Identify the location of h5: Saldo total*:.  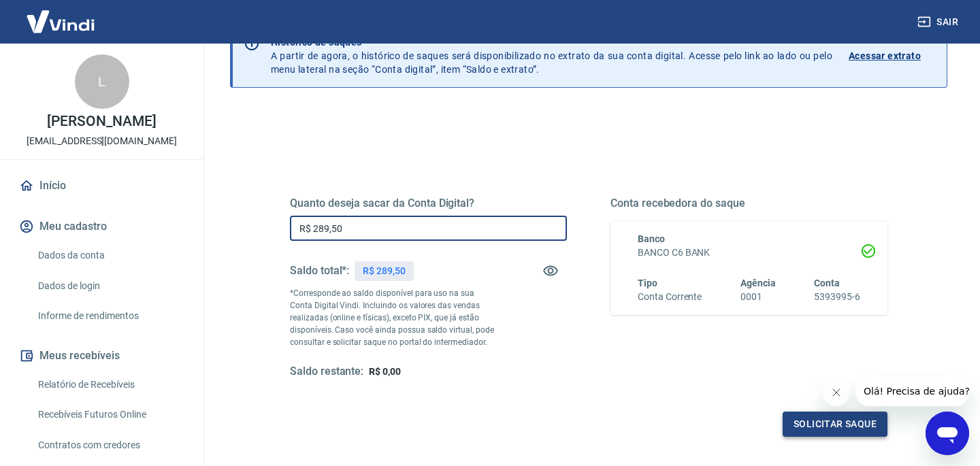
(319, 271).